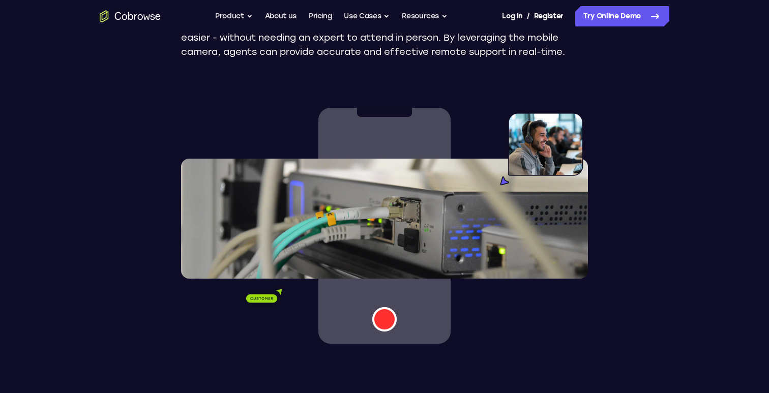 The image size is (769, 393). Describe the element at coordinates (512, 16) in the screenshot. I see `a: Log In` at that location.